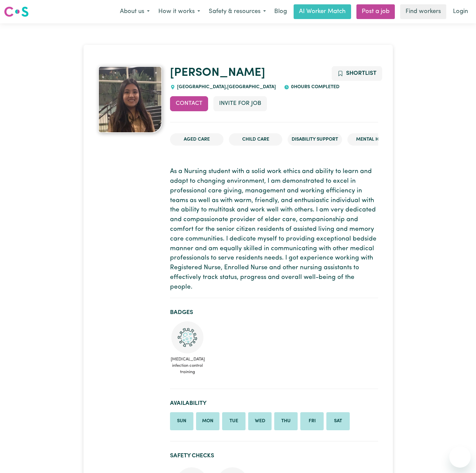 The width and height of the screenshot is (476, 473). What do you see at coordinates (322, 12) in the screenshot?
I see `a: AI Worker Match` at bounding box center [322, 12].